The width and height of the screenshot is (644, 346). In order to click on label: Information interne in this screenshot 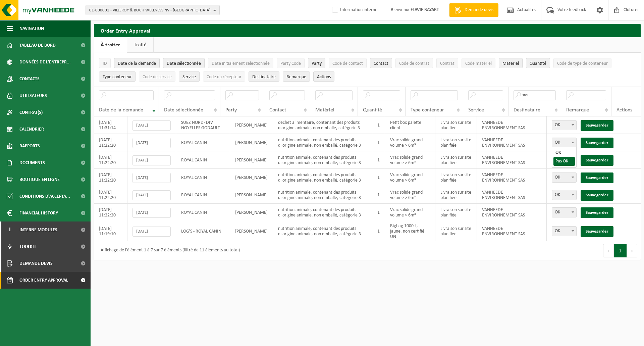, I will do `click(354, 10)`.